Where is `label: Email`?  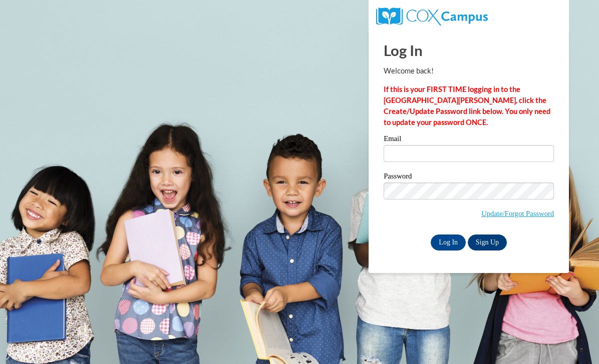 label: Email is located at coordinates (469, 140).